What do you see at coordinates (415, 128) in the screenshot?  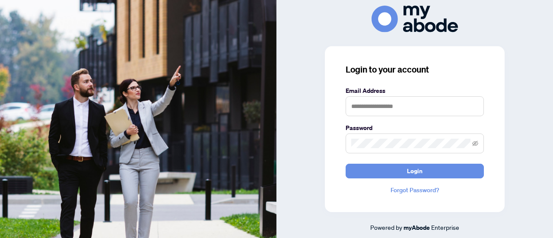 I see `label: Password` at bounding box center [415, 128].